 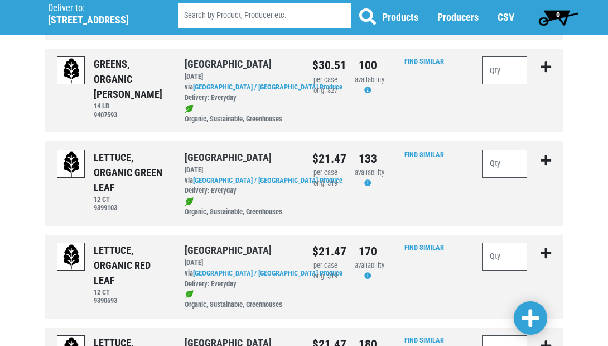 I want to click on span: Producers, so click(x=458, y=17).